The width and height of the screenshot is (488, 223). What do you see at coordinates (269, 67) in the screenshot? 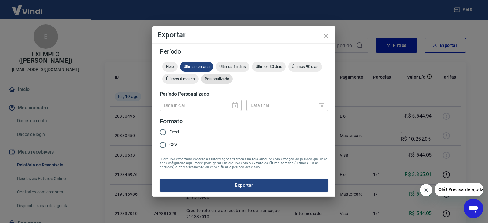
I see `div: Últimos 30 dias` at bounding box center [269, 67].